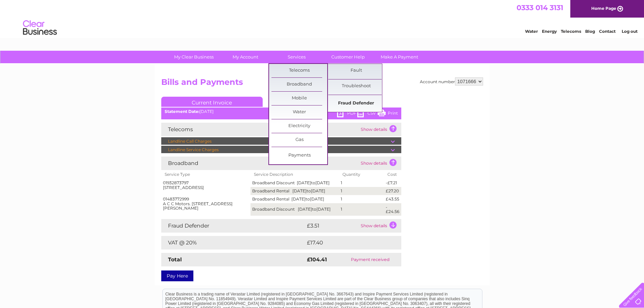  Describe the element at coordinates (393, 175) in the screenshot. I see `th: Cost` at that location.